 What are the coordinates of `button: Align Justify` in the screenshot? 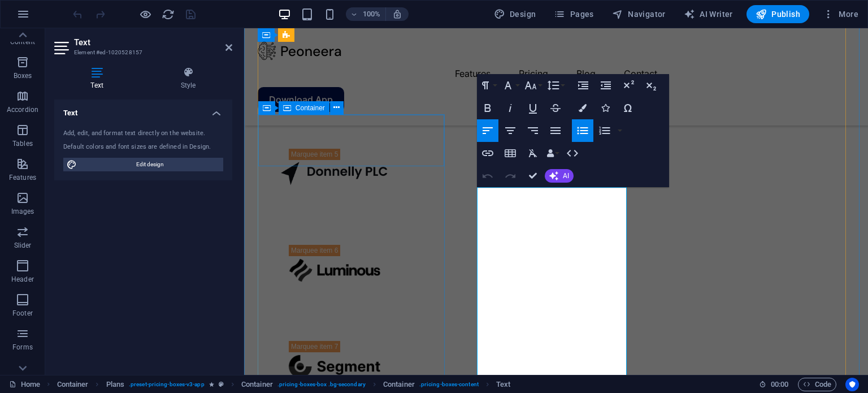 It's located at (555, 130).